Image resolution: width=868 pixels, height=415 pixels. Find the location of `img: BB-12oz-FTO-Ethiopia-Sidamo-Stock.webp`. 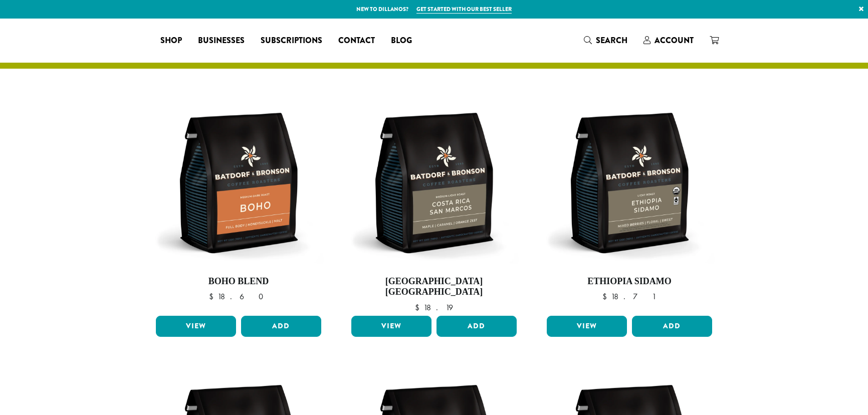

img: BB-12oz-FTO-Ethiopia-Sidamo-Stock.webp is located at coordinates (629, 183).